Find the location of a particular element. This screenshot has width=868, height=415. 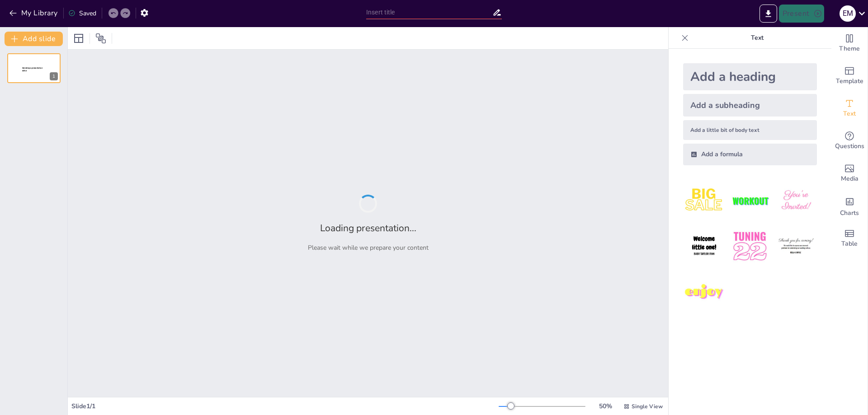

div: Add a little bit of body text is located at coordinates (750, 130).